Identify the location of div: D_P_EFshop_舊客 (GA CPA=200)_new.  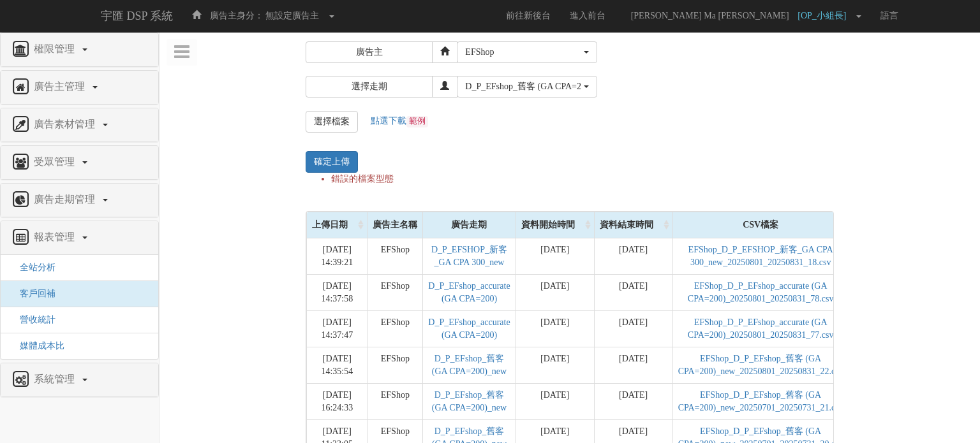
(523, 86).